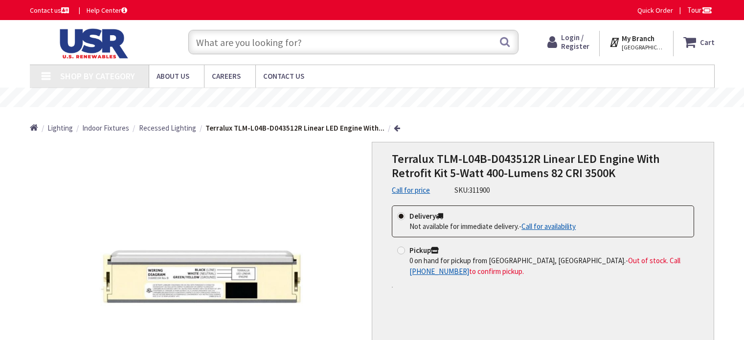  What do you see at coordinates (480, 190) in the screenshot?
I see `span: 311900` at bounding box center [480, 190].